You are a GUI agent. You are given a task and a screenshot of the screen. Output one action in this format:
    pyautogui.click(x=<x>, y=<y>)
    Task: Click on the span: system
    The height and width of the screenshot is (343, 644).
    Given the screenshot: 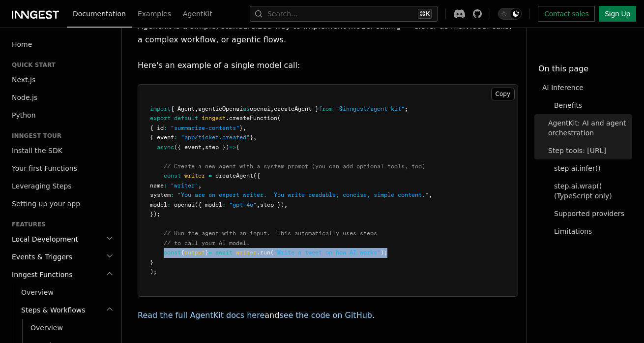 What is the action you would take?
    pyautogui.click(x=160, y=195)
    